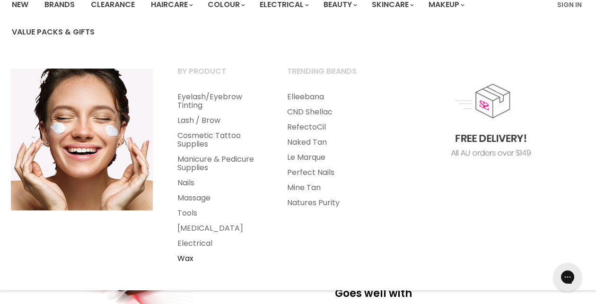  What do you see at coordinates (220, 244) in the screenshot?
I see `a: Electrical` at bounding box center [220, 244].